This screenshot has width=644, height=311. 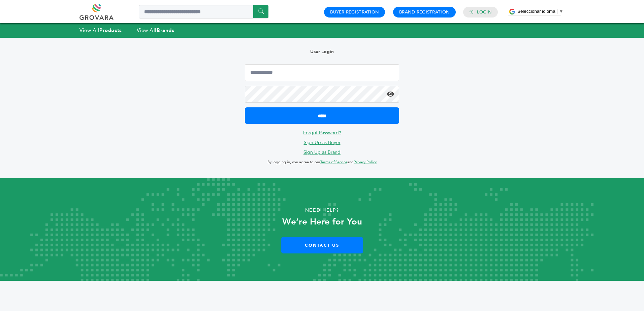 I want to click on strong: Products, so click(x=110, y=30).